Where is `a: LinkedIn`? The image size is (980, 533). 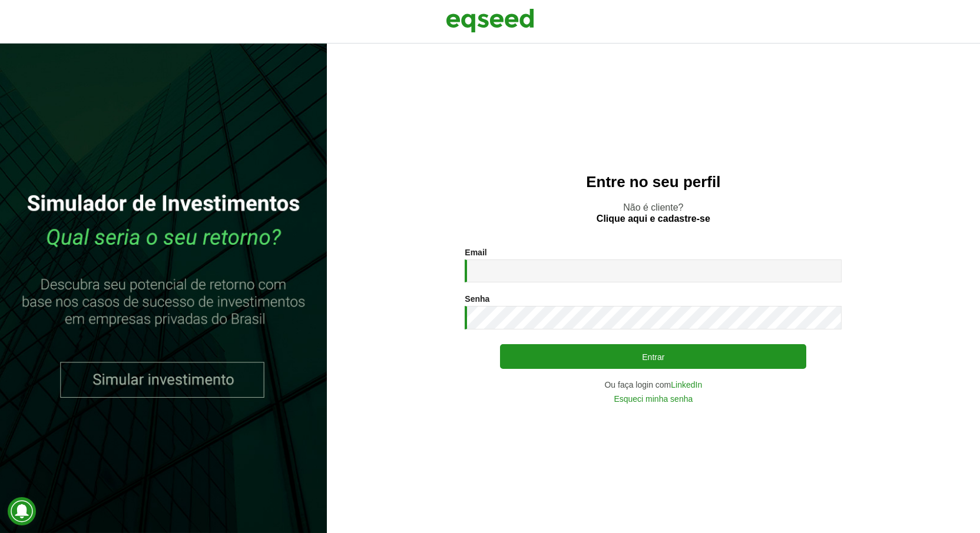 a: LinkedIn is located at coordinates (687, 385).